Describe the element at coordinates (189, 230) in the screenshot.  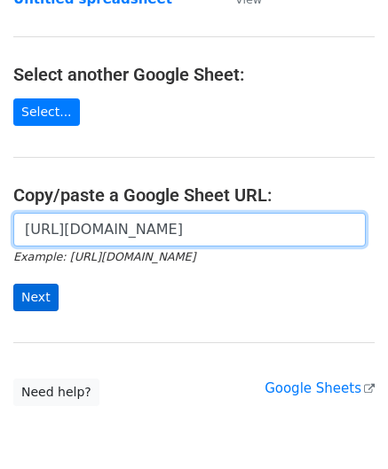
I see `input: Paste your Google Sheet URL here` at that location.